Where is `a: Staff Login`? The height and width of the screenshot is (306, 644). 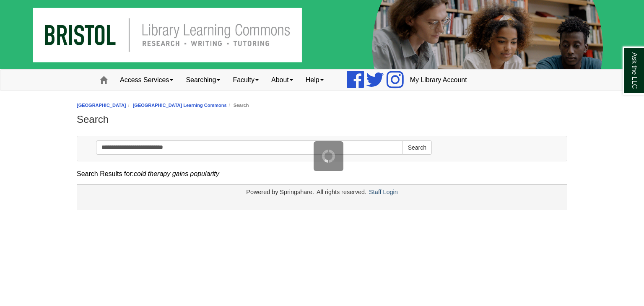 a: Staff Login is located at coordinates (383, 192).